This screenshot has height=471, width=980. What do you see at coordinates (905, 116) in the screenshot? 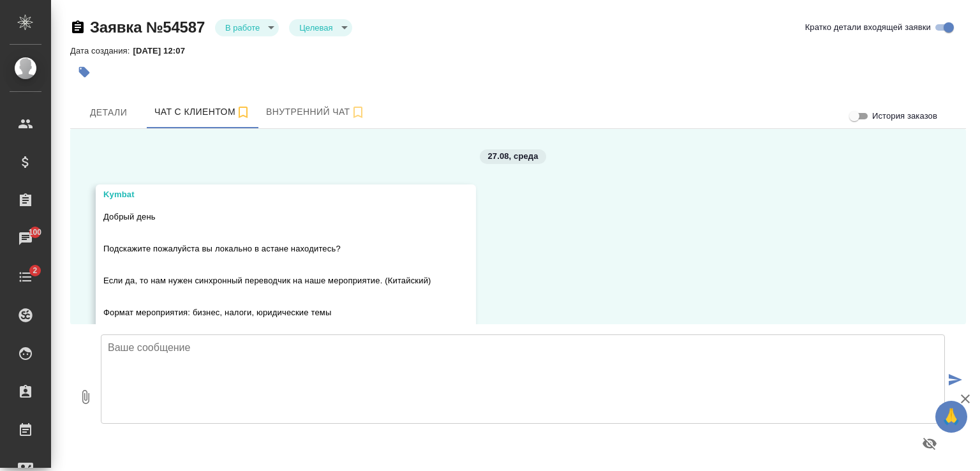
I see `span: История заказов` at bounding box center [905, 116].